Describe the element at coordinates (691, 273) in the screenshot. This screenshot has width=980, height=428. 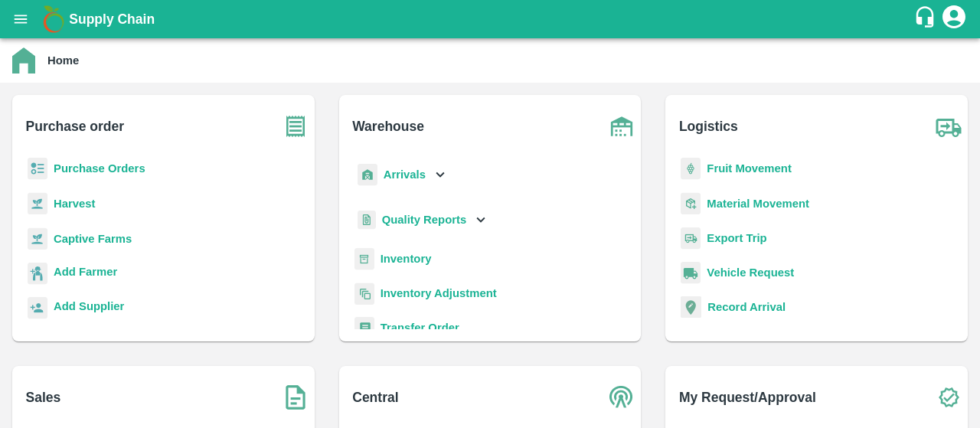
I see `img: vehicle` at that location.